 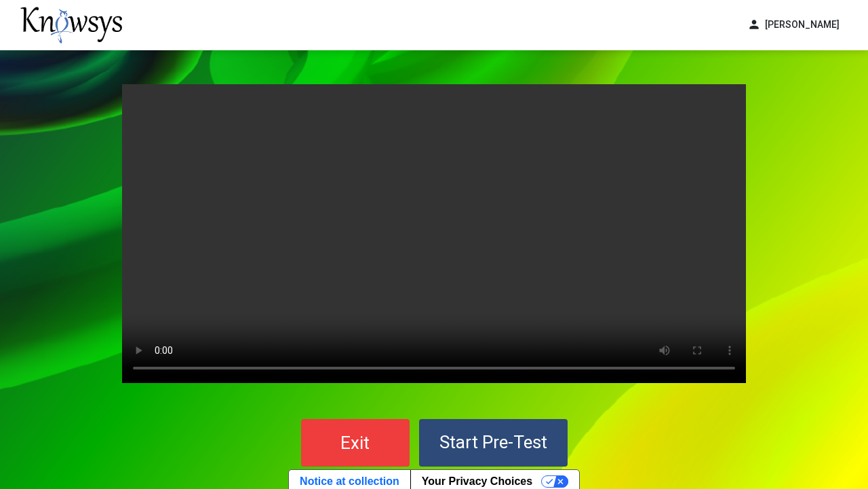 What do you see at coordinates (434, 234) in the screenshot?
I see `video: Your browser does not support the video tag.` at bounding box center [434, 234].